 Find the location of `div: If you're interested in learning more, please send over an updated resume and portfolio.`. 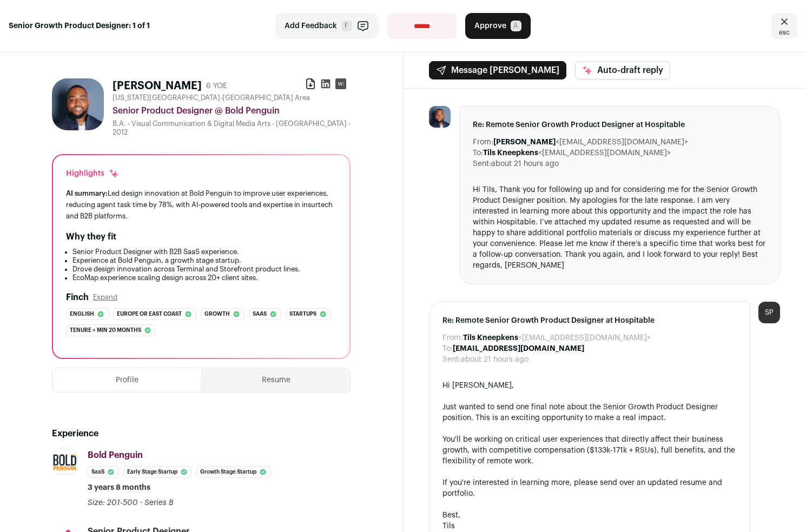

div: If you're interested in learning more, please send over an updated resume and portfolio. is located at coordinates (589, 488).